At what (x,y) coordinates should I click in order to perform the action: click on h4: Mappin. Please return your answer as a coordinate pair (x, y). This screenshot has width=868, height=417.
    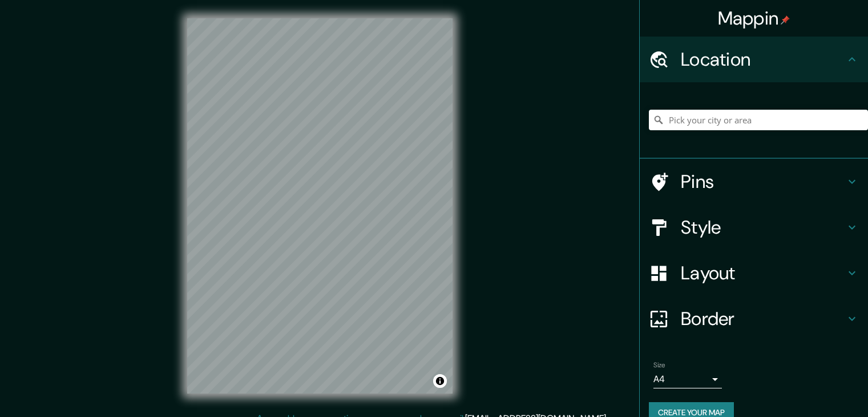
    Looking at the image, I should click on (754, 18).